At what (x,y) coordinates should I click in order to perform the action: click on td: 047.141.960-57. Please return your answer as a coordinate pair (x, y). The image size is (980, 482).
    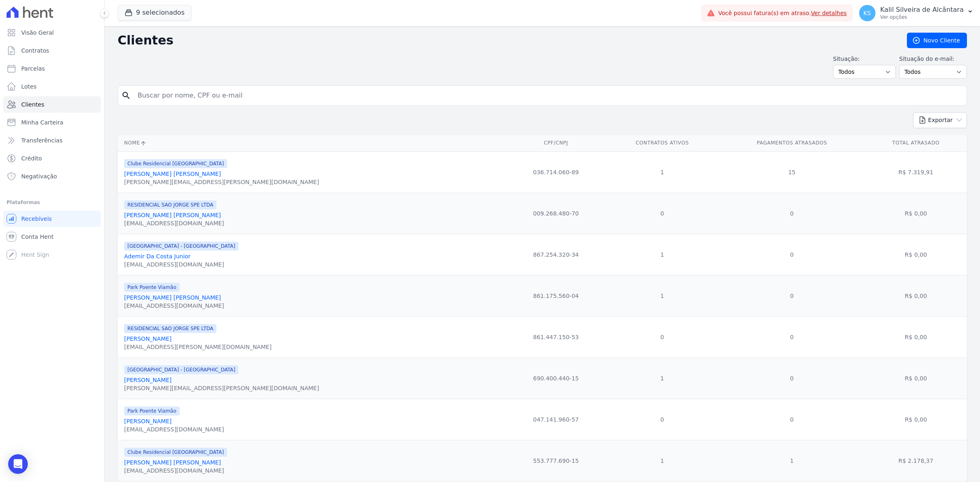
    Looking at the image, I should click on (556, 419).